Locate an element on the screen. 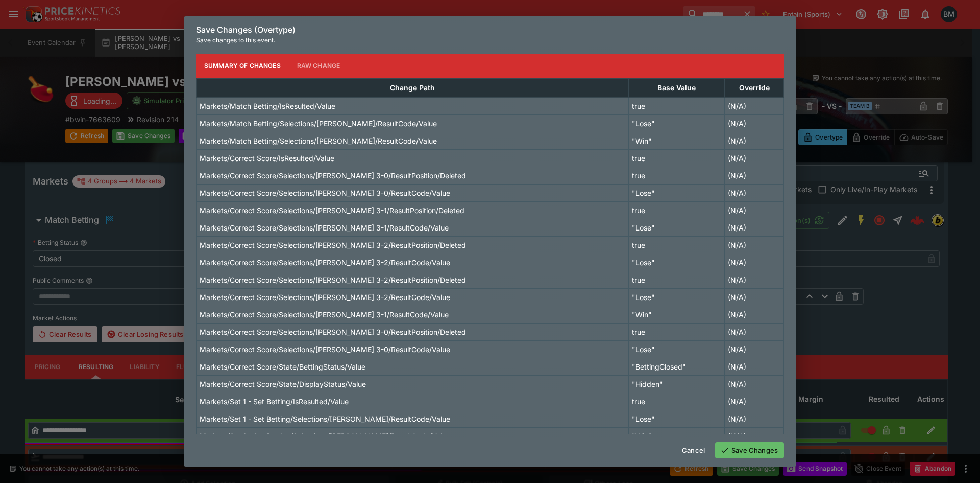 The width and height of the screenshot is (980, 483). p: Markets/Correct Score/State/DisplayStatus/Value is located at coordinates (282, 384).